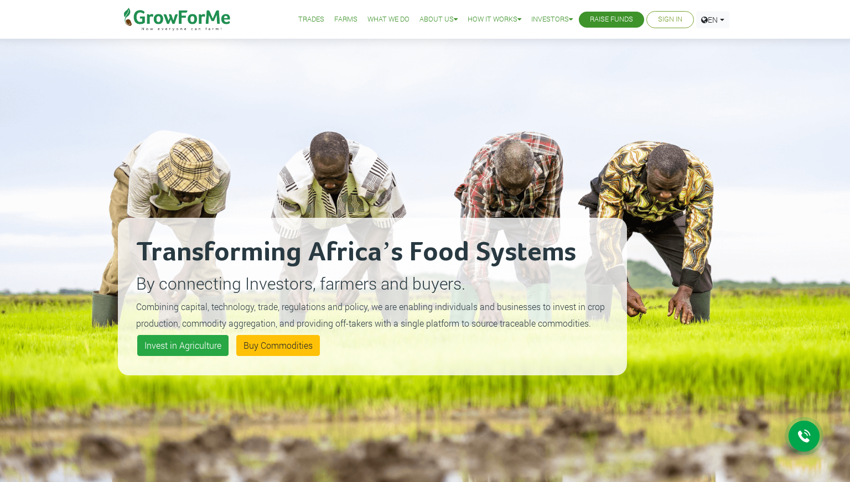  What do you see at coordinates (278, 346) in the screenshot?
I see `a: Buy Commodities` at bounding box center [278, 346].